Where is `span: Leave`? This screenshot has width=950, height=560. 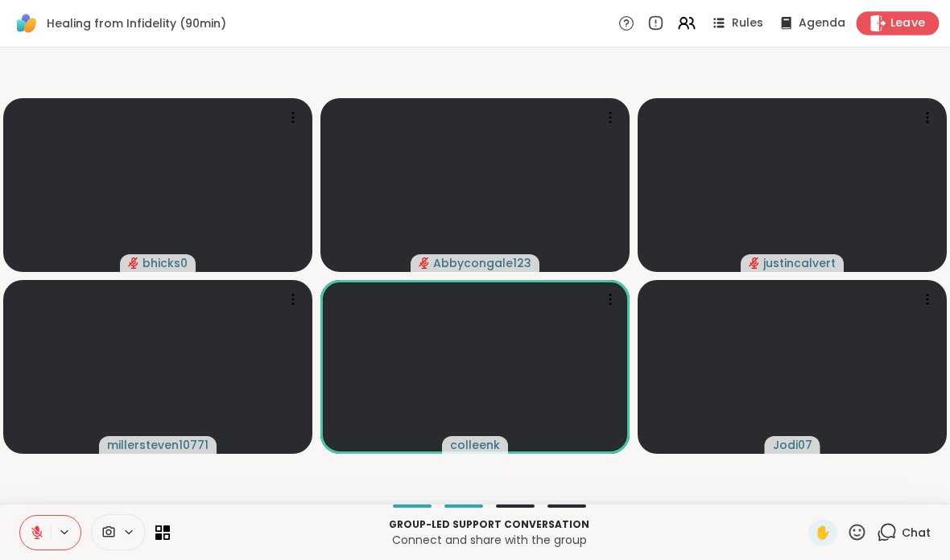
span: Leave is located at coordinates (908, 23).